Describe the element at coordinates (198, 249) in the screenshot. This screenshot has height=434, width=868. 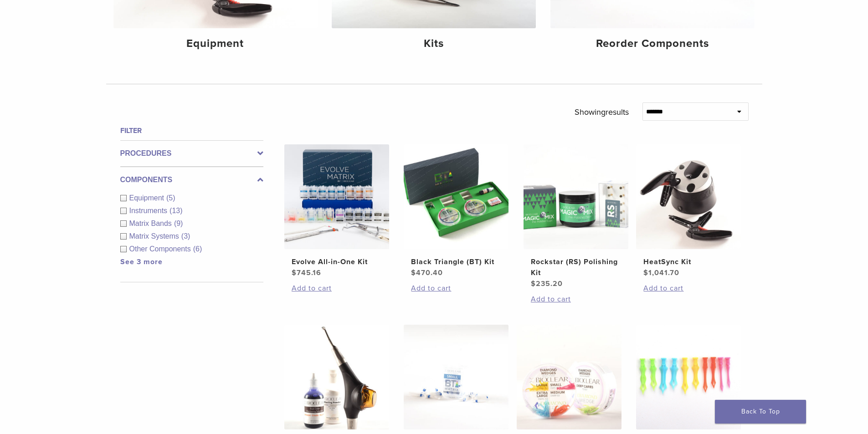
I see `span: (6)` at that location.